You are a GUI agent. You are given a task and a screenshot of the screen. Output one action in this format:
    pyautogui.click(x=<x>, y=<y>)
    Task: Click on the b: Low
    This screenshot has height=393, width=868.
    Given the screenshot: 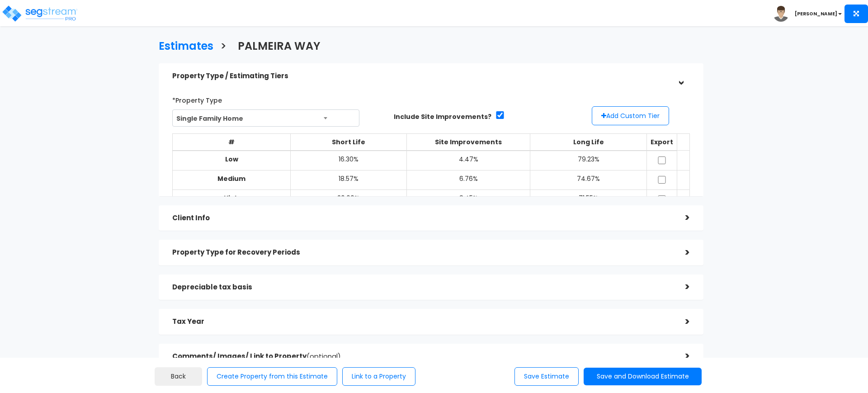 What is the action you would take?
    pyautogui.click(x=232, y=159)
    